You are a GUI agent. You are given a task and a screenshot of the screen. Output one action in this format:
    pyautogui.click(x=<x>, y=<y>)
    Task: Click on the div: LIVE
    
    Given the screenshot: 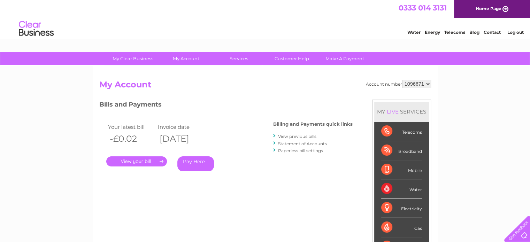 What is the action you would take?
    pyautogui.click(x=393, y=112)
    